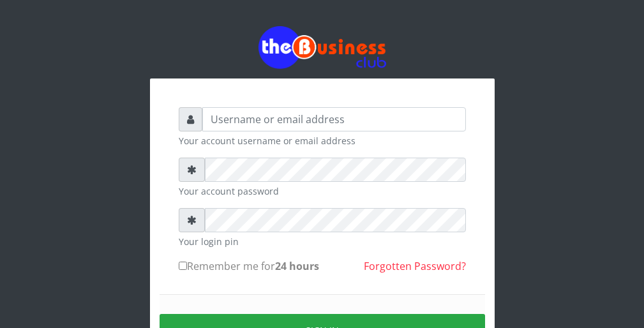 This screenshot has height=328, width=644. Describe the element at coordinates (297, 266) in the screenshot. I see `b: 24 hours` at that location.